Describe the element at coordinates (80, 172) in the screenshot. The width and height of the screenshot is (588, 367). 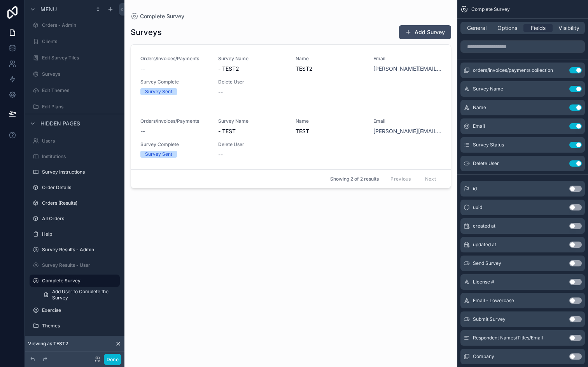
I see `label: Survey Instructions` at that location.